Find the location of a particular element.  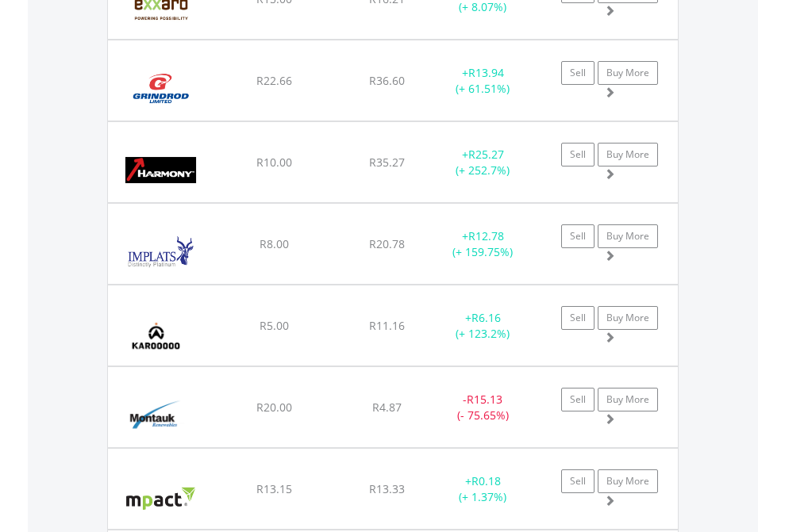

span: R20.00 is located at coordinates (274, 407).